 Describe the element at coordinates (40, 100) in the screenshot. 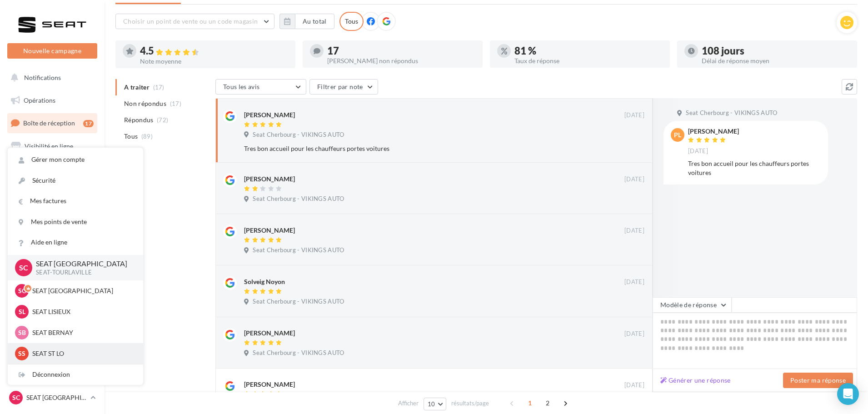

I see `span: Opérations` at that location.